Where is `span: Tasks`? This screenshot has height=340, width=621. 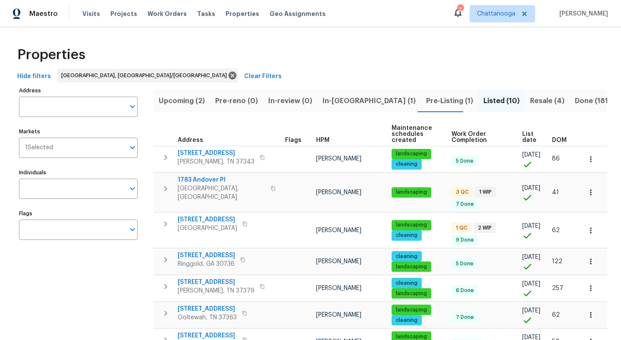 span: Tasks is located at coordinates (206, 14).